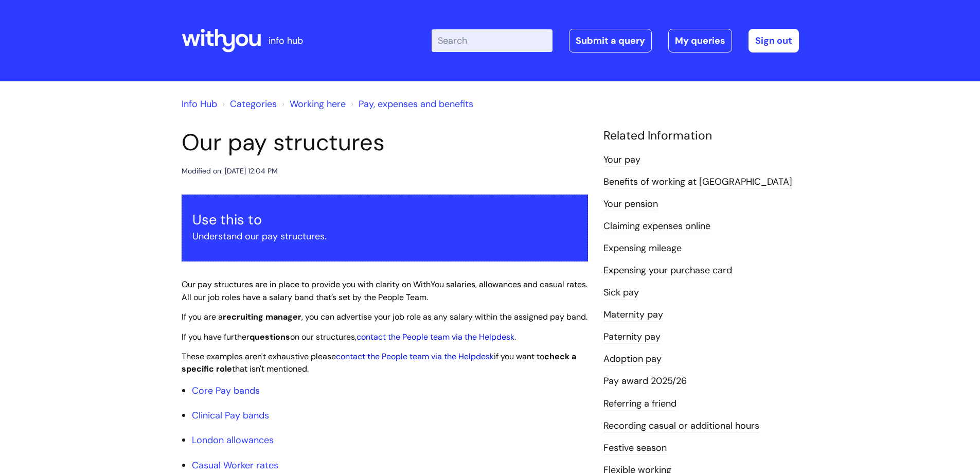  What do you see at coordinates (262, 317) in the screenshot?
I see `strong: recruiting manager` at bounding box center [262, 317].